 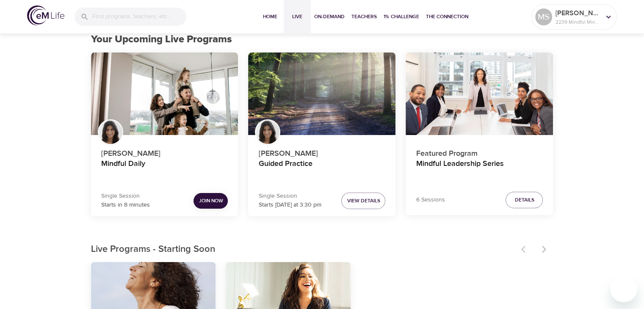 What do you see at coordinates (322, 169) in the screenshot?
I see `h4: Guided Practice` at bounding box center [322, 169].